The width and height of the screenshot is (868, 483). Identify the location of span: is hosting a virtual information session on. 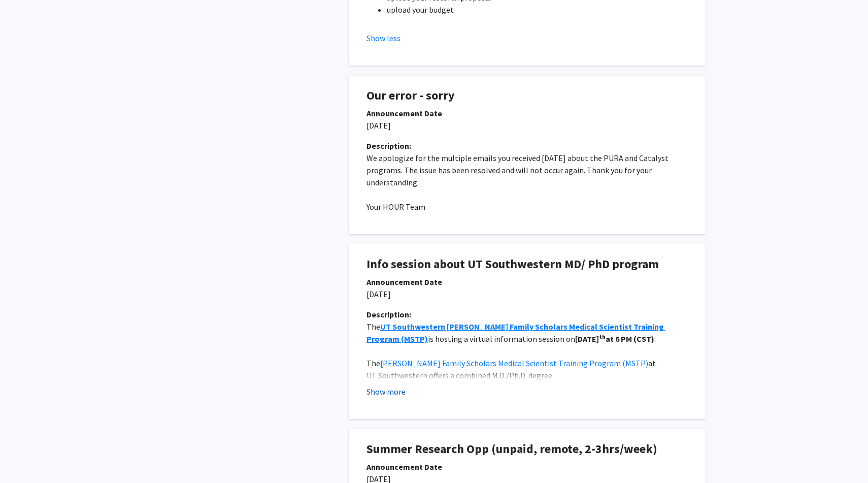
(502, 338).